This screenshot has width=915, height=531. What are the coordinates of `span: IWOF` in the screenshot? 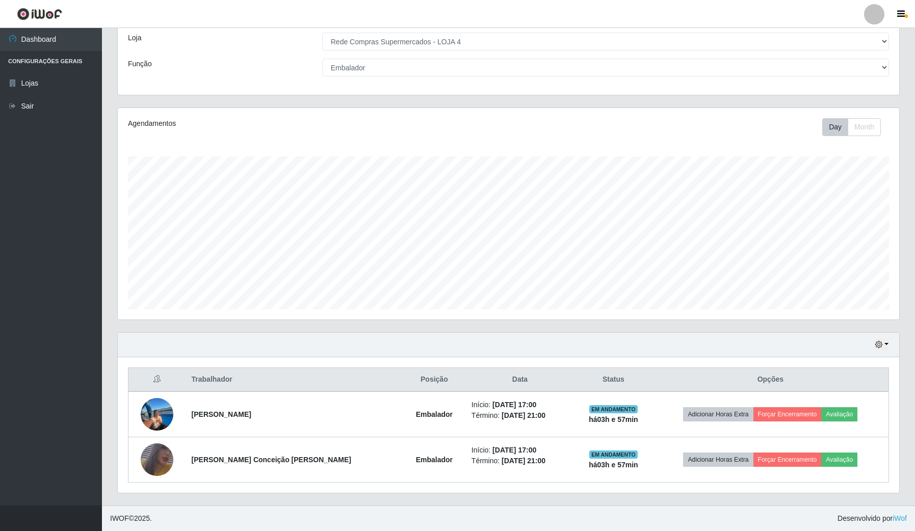 It's located at (119, 518).